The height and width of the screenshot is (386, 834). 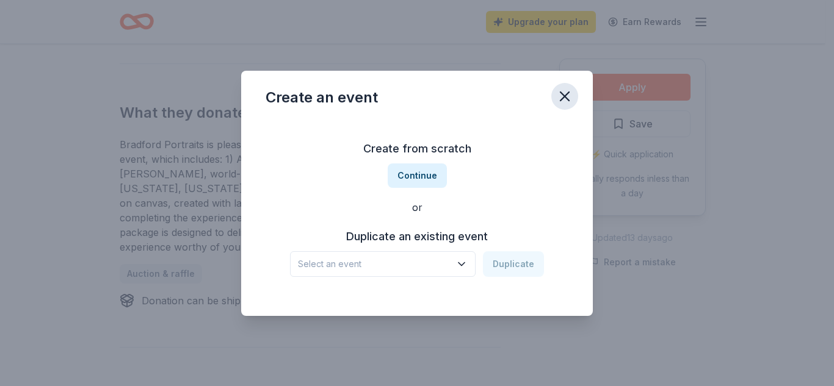 What do you see at coordinates (383, 264) in the screenshot?
I see `button: Select an event` at bounding box center [383, 264].